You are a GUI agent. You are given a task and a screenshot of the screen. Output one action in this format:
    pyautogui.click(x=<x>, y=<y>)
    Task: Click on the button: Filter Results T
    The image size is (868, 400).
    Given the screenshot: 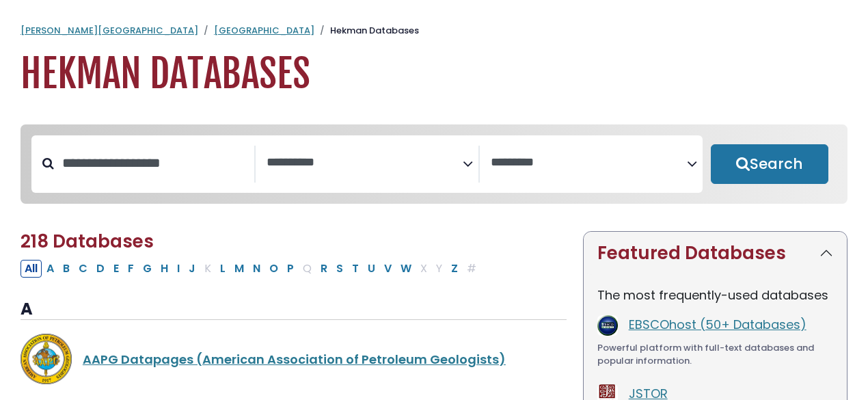 What is the action you would take?
    pyautogui.click(x=355, y=268)
    